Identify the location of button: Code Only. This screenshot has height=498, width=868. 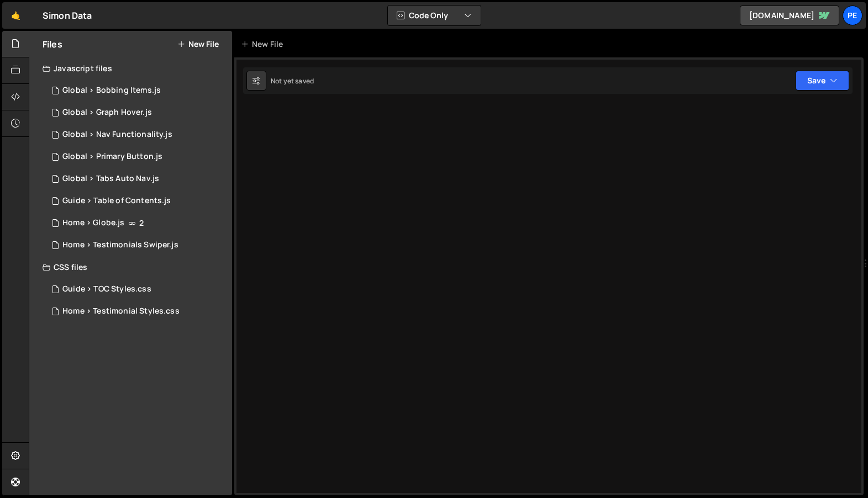
(434, 15).